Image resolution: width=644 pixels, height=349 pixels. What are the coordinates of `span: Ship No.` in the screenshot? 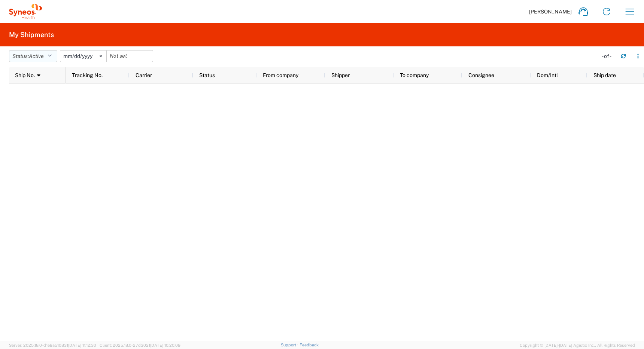 It's located at (25, 75).